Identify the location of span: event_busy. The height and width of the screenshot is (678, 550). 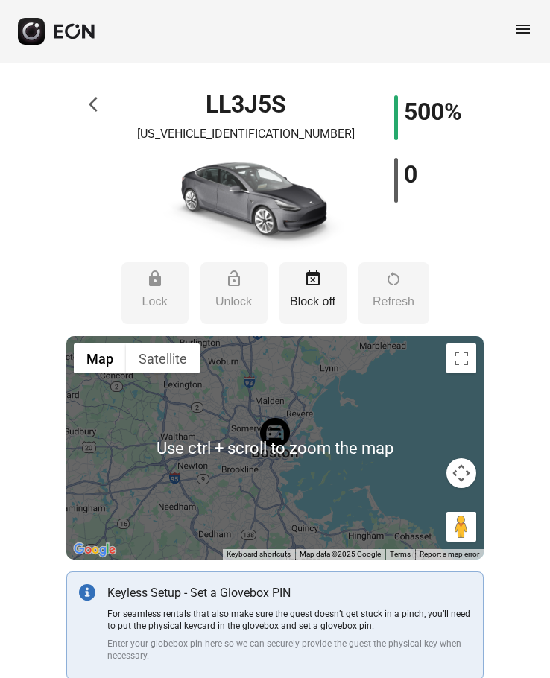
(313, 279).